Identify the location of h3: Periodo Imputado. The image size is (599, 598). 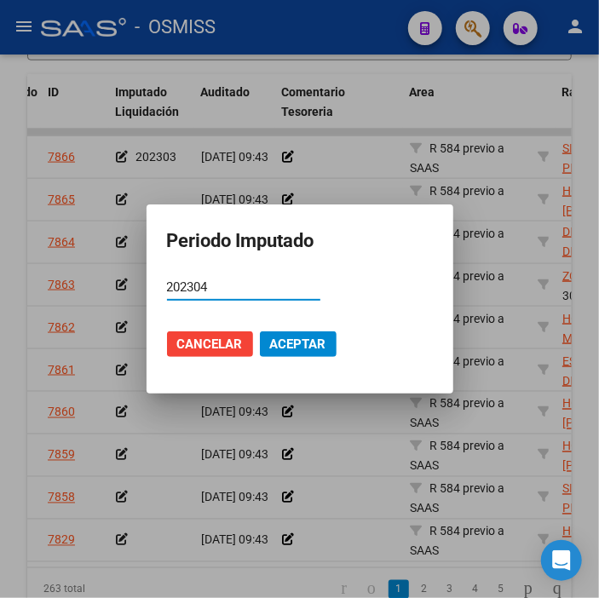
(300, 241).